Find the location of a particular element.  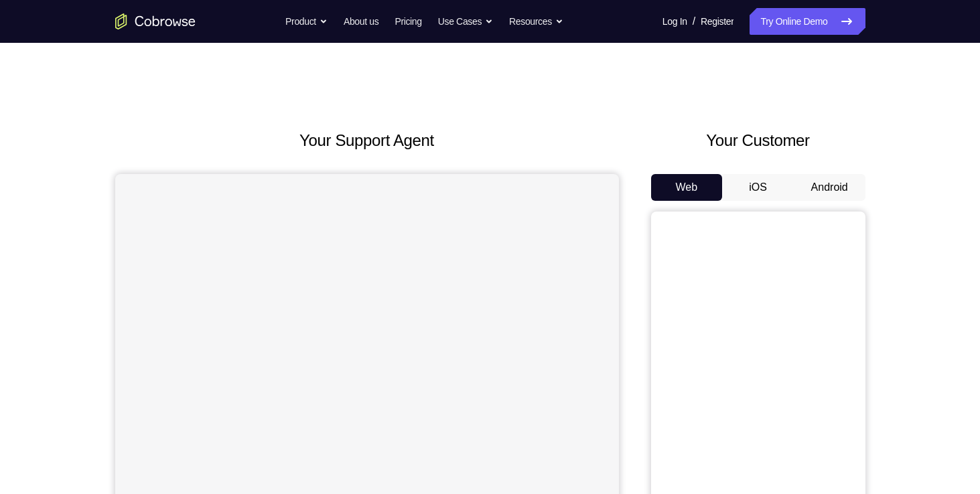

h2: Your Support Agent is located at coordinates (367, 141).